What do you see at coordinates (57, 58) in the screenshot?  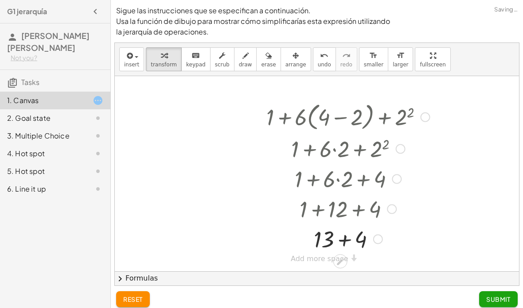 I see `div: Not you?` at bounding box center [57, 58].